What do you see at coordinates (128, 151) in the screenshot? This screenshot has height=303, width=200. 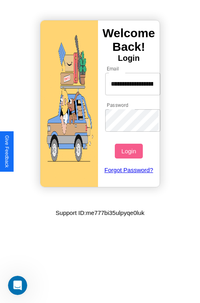 I see `button: Login` at bounding box center [128, 151].